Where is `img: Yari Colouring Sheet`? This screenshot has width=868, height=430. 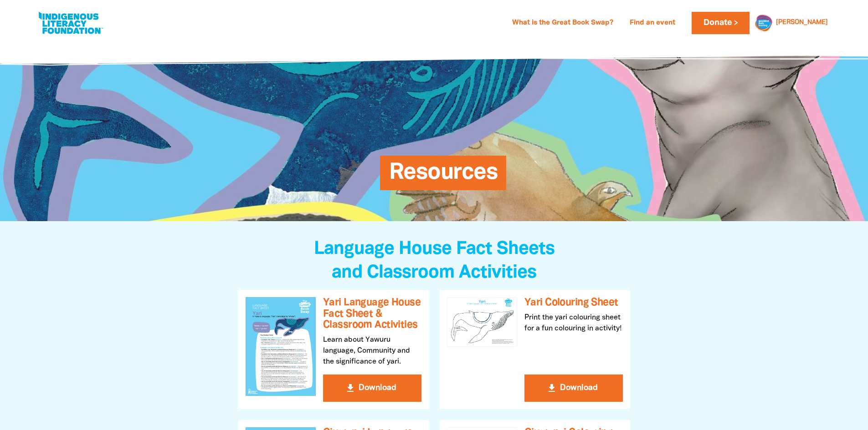 img: Yari Colouring Sheet is located at coordinates (482, 322).